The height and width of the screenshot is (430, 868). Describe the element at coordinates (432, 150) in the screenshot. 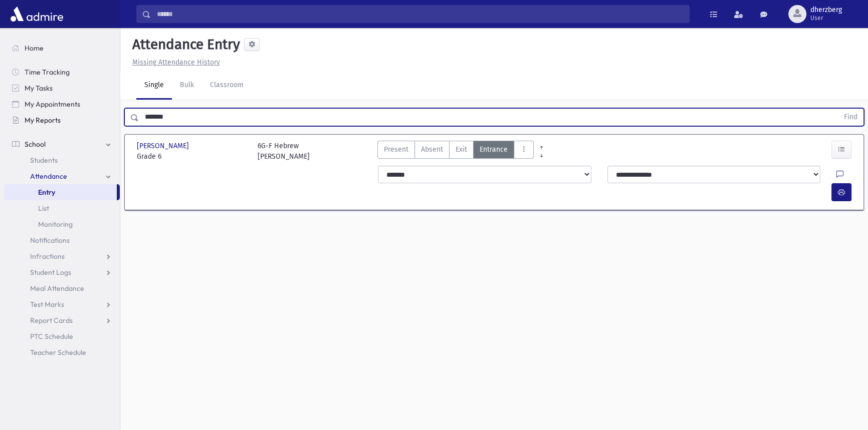

I see `span: Absent` at that location.